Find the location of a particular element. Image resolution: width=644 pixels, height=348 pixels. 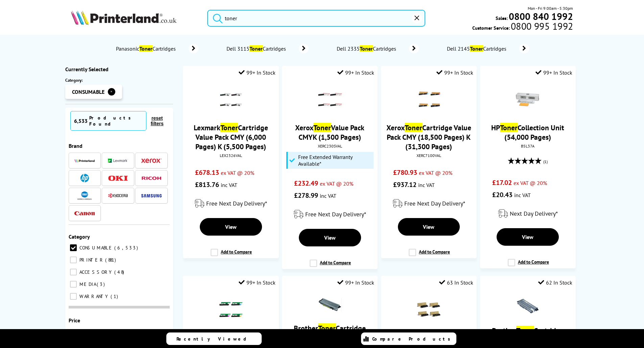

a: HPTonerCollection Unit (54,000 Pages) is located at coordinates (528, 133).